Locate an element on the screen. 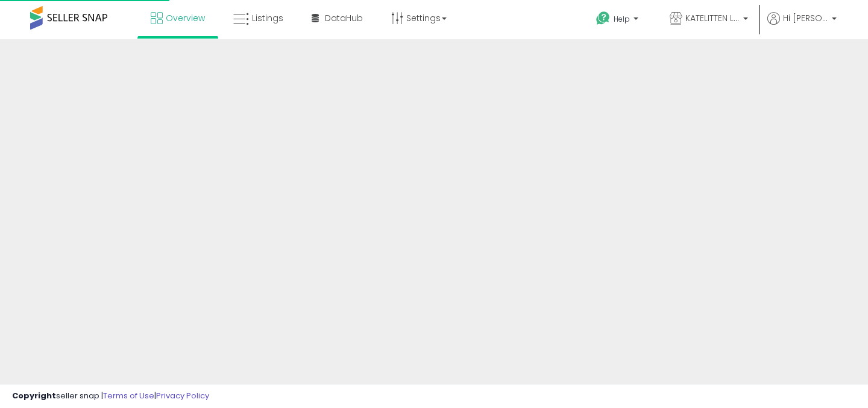 This screenshot has width=868, height=408. a: Terms of Use is located at coordinates (128, 395).